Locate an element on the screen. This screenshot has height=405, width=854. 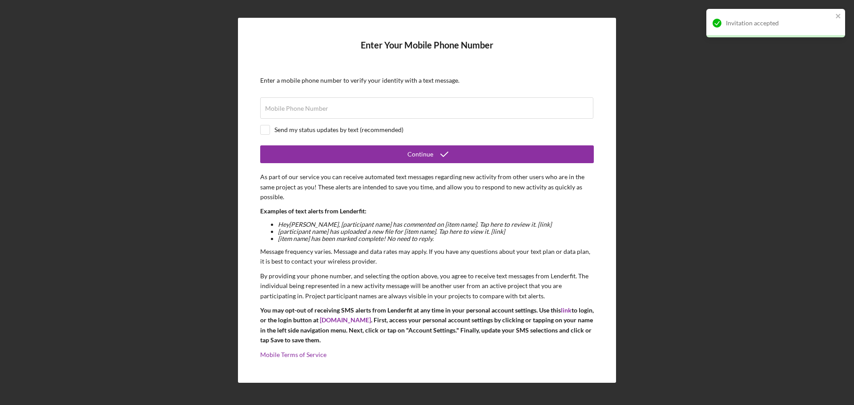
button: Continue is located at coordinates (427, 154).